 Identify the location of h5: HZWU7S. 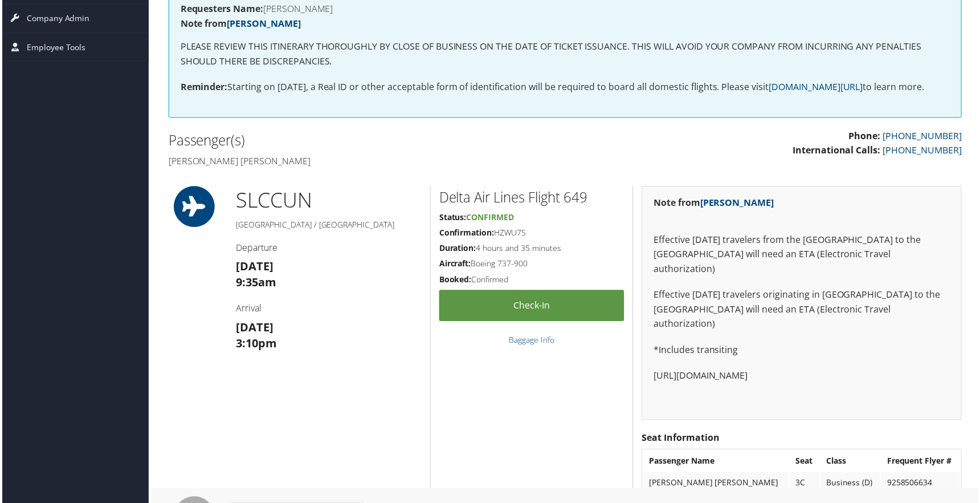
(531, 233).